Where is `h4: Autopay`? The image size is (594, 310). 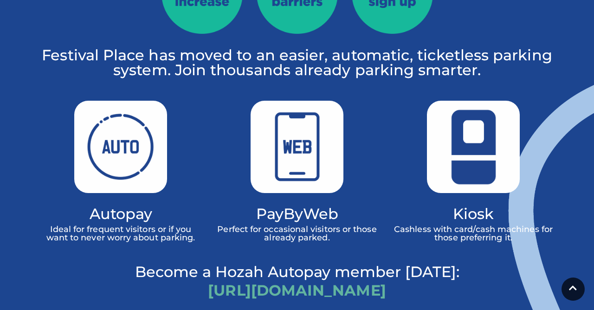 h4: Autopay is located at coordinates (121, 213).